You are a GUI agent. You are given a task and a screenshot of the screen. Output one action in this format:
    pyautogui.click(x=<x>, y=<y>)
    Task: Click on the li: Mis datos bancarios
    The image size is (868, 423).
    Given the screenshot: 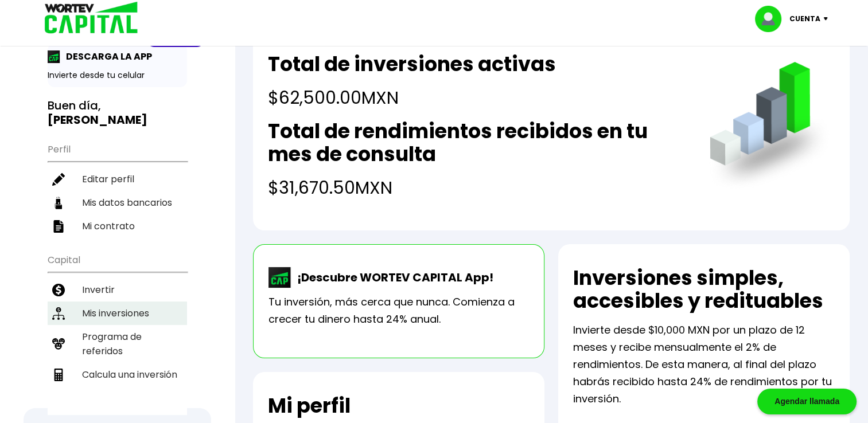 What is the action you would take?
    pyautogui.click(x=117, y=202)
    